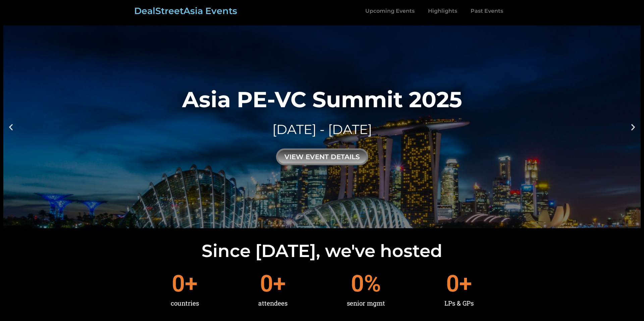 This screenshot has width=644, height=321. Describe the element at coordinates (185, 11) in the screenshot. I see `a: DealStreetAsia Events` at that location.